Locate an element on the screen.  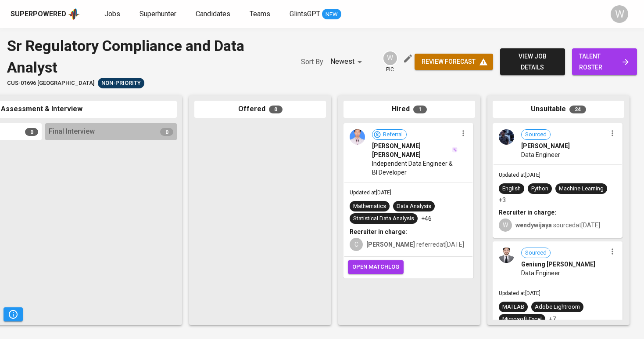
img: 4c7b431e8e0d5e2eba32fab2e1d34250.jpg is located at coordinates (357, 137).